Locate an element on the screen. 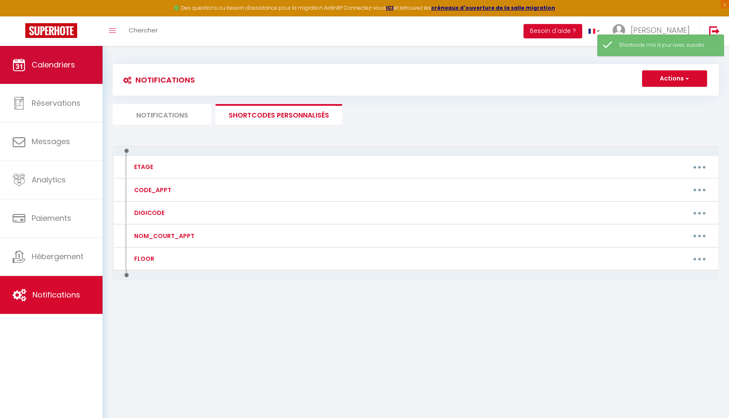  span: Analytics is located at coordinates (49, 180).